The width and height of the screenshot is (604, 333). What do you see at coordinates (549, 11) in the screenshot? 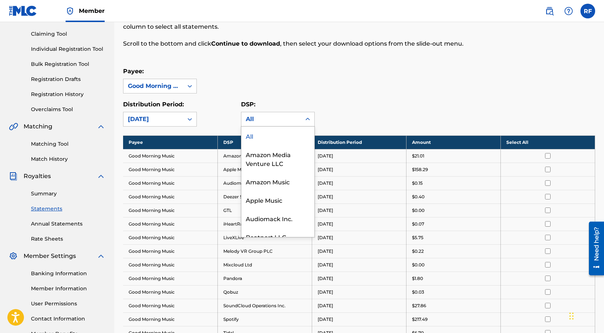
I see `img: search` at bounding box center [549, 11].